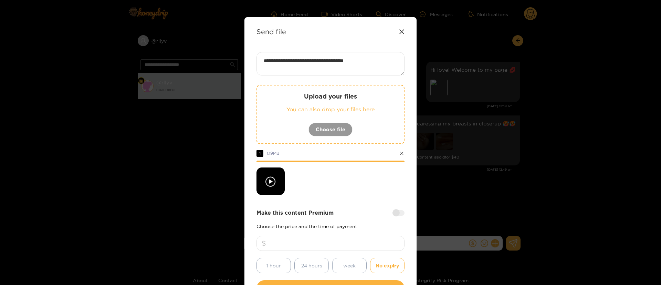  I want to click on button: 24 hours, so click(312, 265).